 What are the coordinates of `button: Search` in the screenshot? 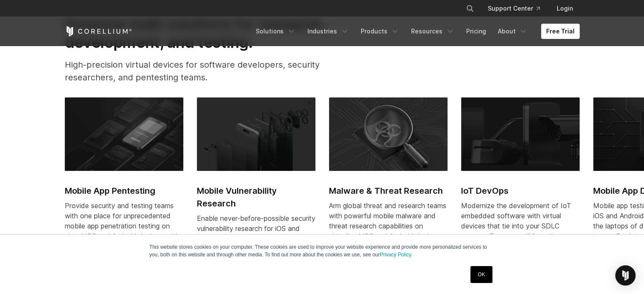 It's located at (470, 9).